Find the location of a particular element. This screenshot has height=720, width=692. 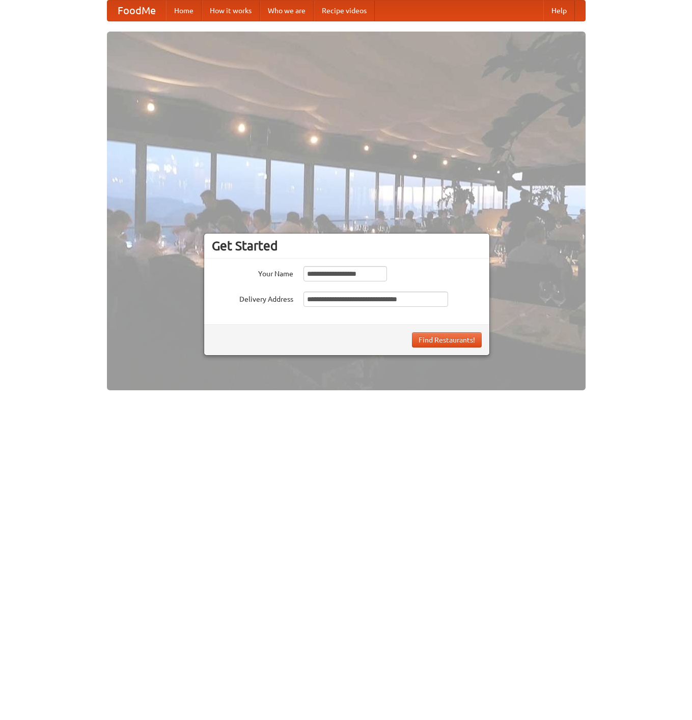

a: Help is located at coordinates (559, 11).